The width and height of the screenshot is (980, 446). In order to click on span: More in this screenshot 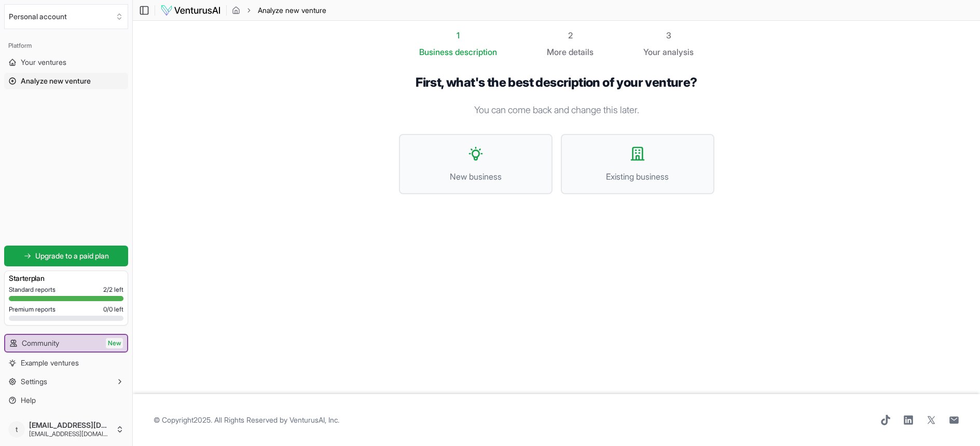, I will do `click(557, 52)`.